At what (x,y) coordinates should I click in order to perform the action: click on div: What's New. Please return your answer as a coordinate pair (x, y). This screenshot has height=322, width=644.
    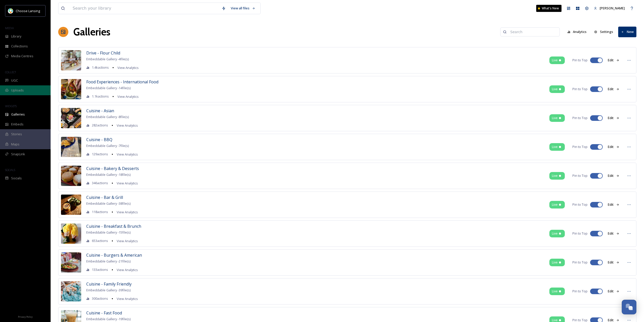
    Looking at the image, I should click on (549, 9).